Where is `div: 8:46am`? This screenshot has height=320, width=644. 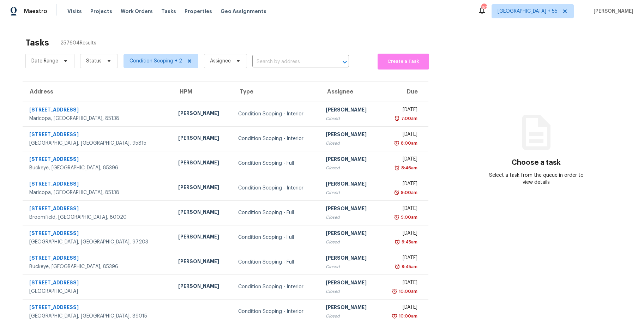
div: 8:46am is located at coordinates (409, 168).